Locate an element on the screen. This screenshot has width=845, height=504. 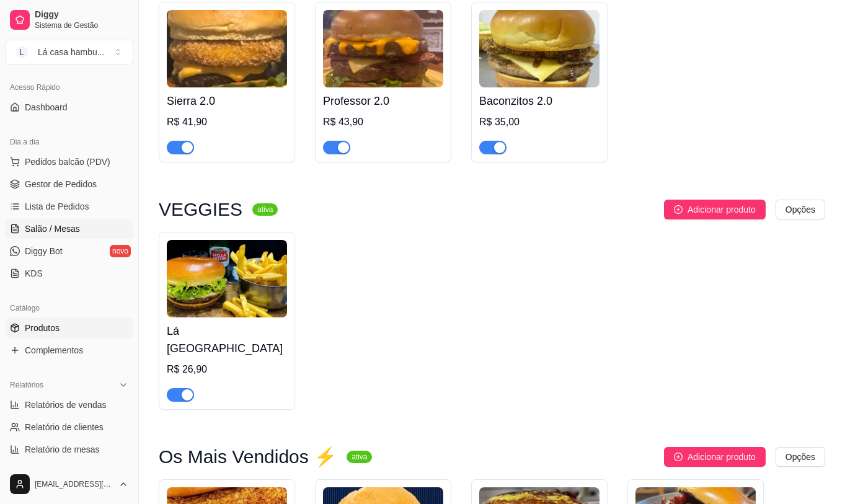
button: Pedidos balcão (PDV) is located at coordinates (68, 162).